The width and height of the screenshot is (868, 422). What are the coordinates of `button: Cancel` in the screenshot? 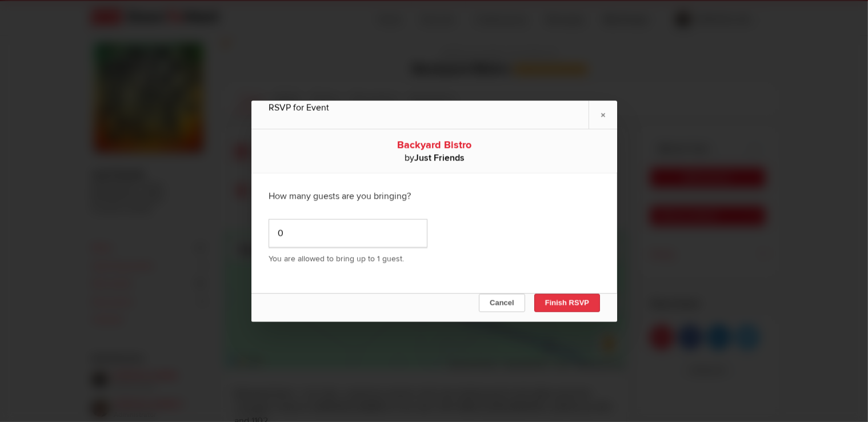 It's located at (502, 303).